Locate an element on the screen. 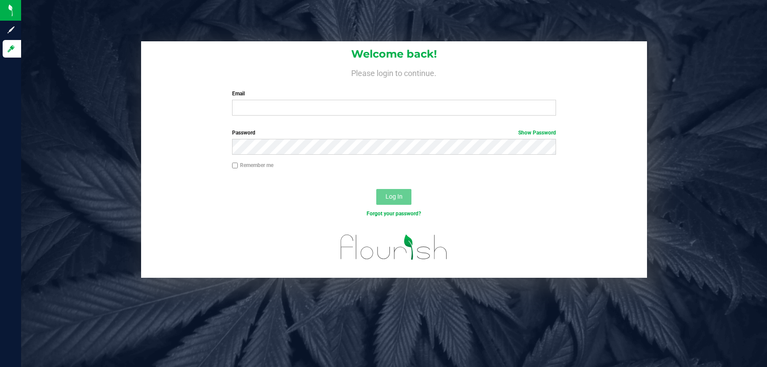  input: Remember me is located at coordinates (235, 166).